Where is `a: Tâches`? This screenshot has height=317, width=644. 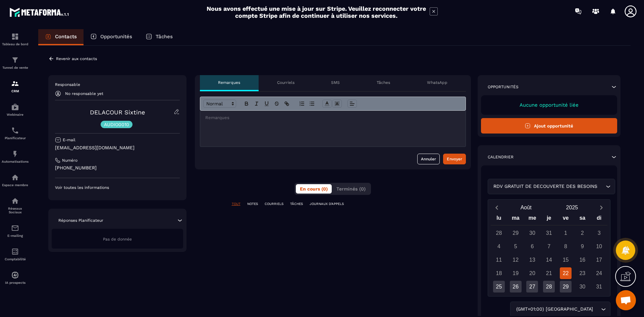
a: Tâches is located at coordinates (159, 37).